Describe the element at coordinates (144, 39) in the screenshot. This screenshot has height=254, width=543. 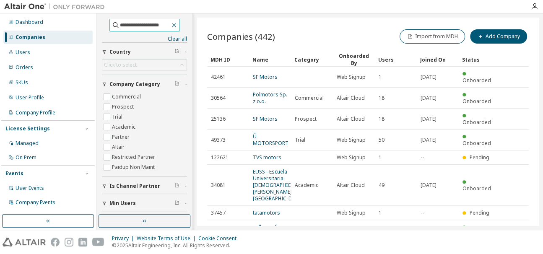
I see `a: Clear all` at that location.